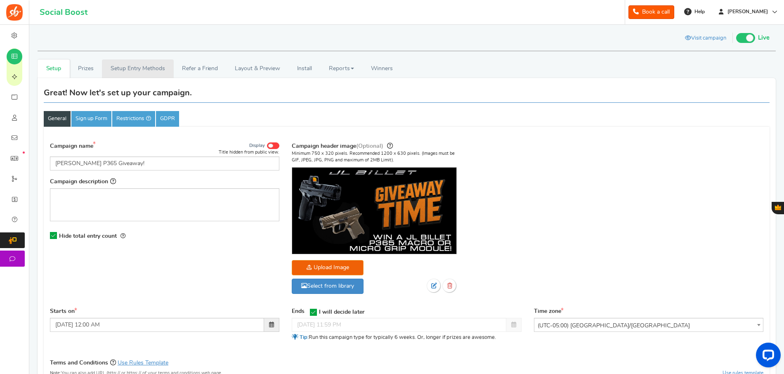 This screenshot has height=374, width=784. I want to click on p: Run this campaign type for typically 6 weeks. Or, longer if prizes are awesome., so click(407, 338).